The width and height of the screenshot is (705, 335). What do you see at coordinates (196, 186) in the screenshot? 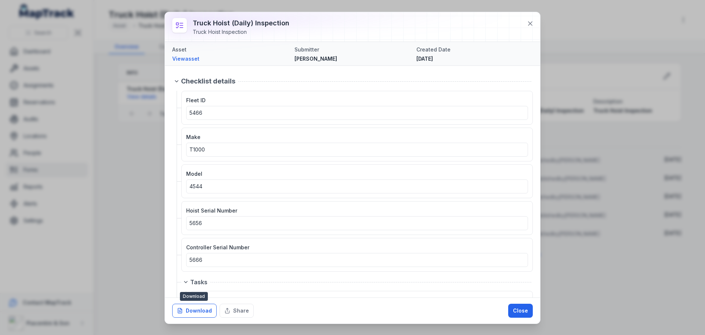
I see `span: 4544` at bounding box center [196, 186].